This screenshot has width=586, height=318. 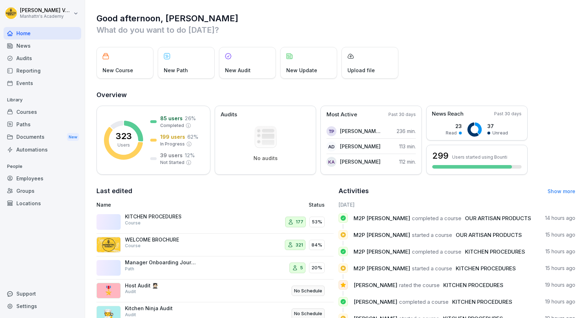 What do you see at coordinates (353, 191) in the screenshot?
I see `h2: Activities` at bounding box center [353, 191].